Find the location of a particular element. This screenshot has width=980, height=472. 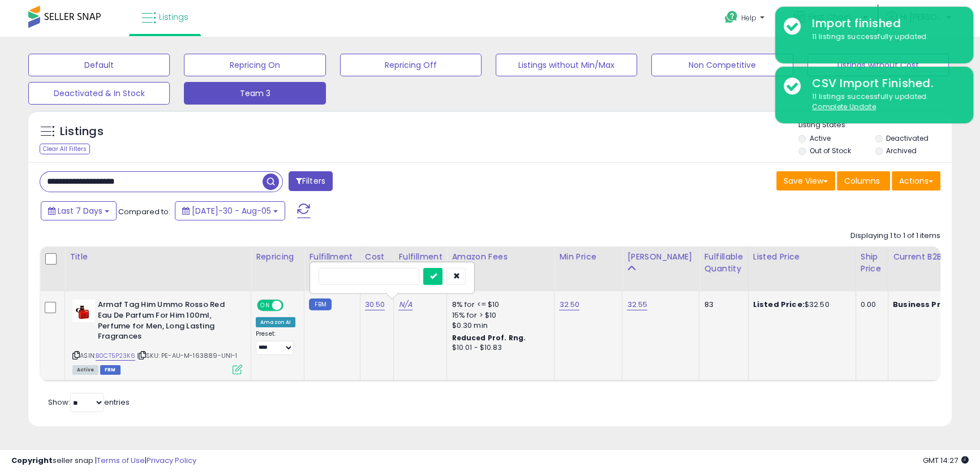

div: 83 is located at coordinates (722, 305).